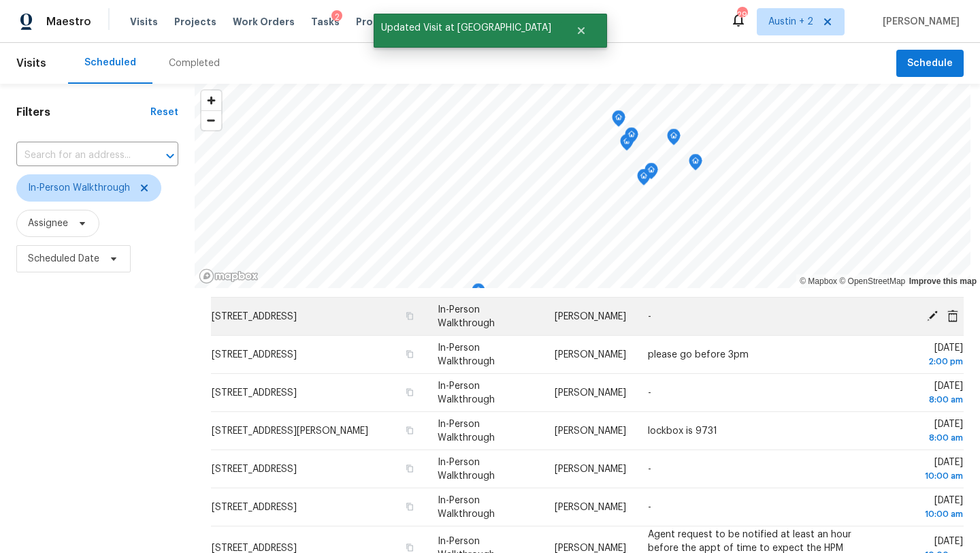  Describe the element at coordinates (698, 355) in the screenshot. I see `span: please go before 3pm` at that location.